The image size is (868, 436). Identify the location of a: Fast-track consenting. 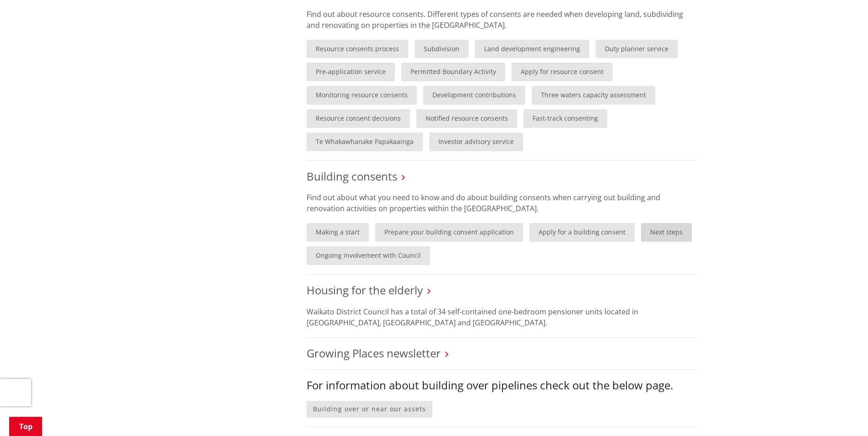
(565, 119).